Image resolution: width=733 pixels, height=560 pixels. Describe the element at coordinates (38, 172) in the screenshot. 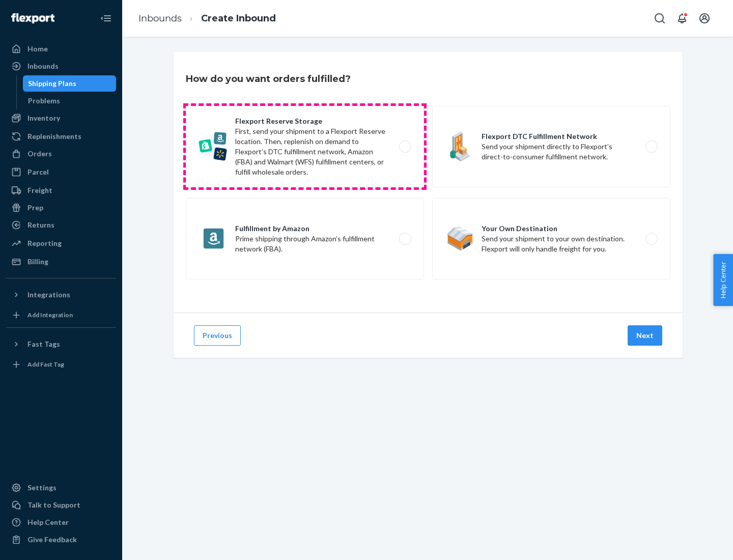

I see `div: Parcel` at that location.